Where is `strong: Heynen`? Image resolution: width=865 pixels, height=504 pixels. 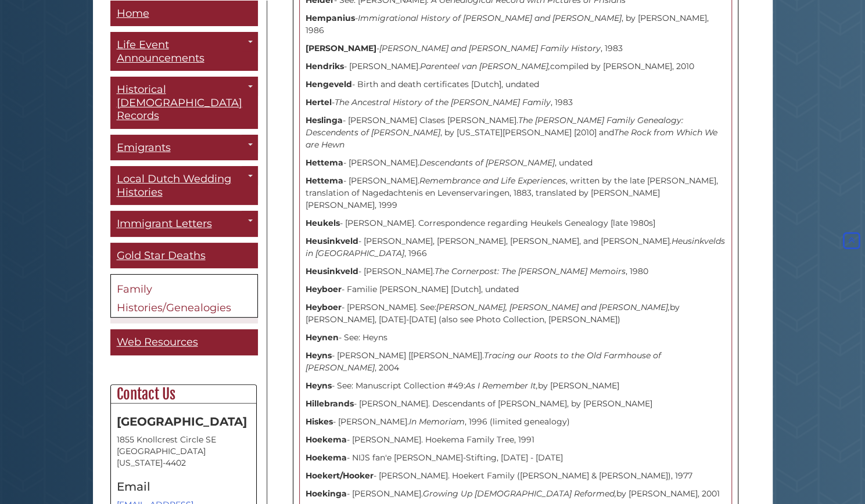
strong: Heynen is located at coordinates (322, 338).